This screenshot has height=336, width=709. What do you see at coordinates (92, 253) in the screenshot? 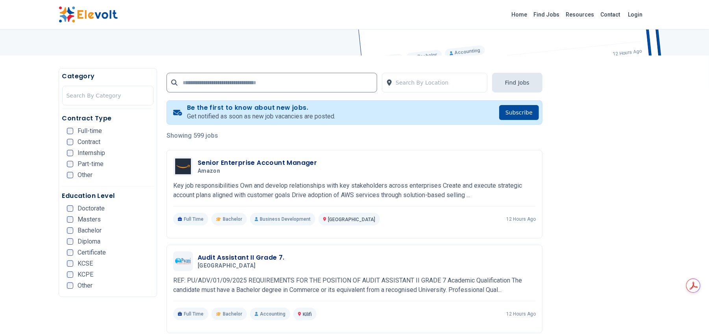
I see `span: Certificate` at bounding box center [92, 253].